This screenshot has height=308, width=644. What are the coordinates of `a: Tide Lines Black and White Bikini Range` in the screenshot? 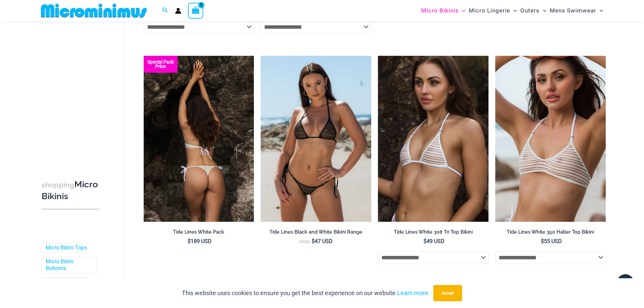 It's located at (316, 233).